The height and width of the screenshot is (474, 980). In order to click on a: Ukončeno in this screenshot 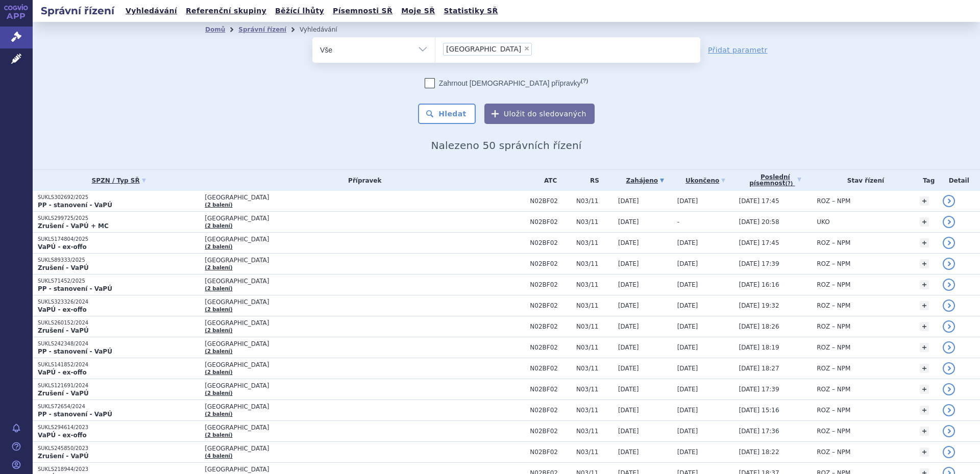, I will do `click(705, 180)`.